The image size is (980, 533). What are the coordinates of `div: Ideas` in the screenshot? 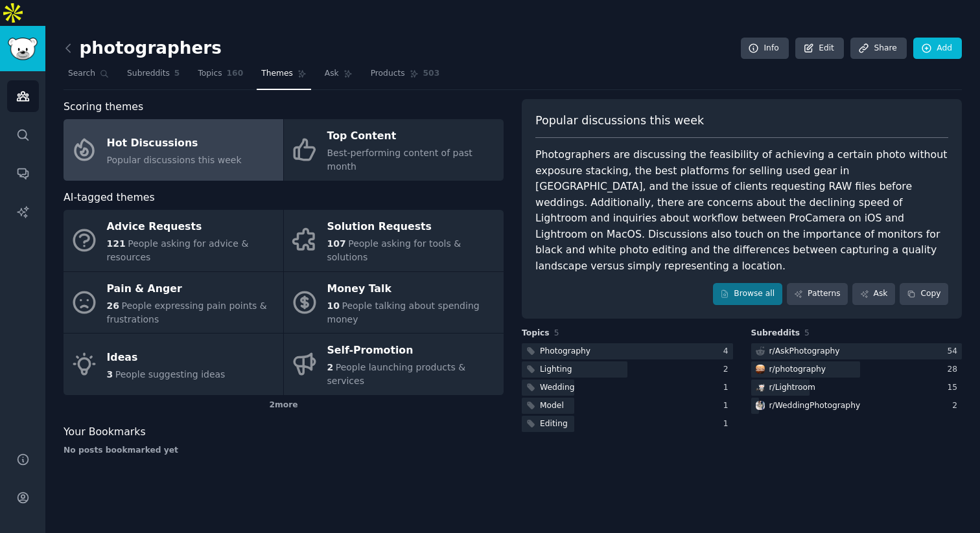 It's located at (166, 358).